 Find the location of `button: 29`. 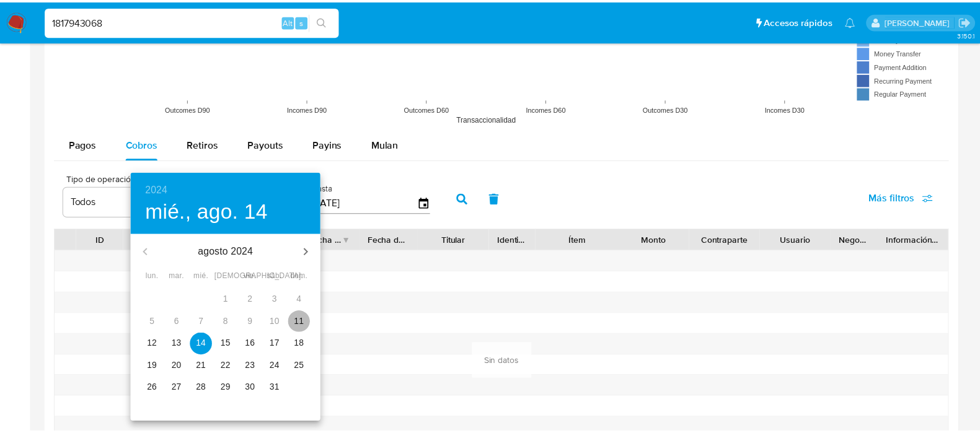

button: 29 is located at coordinates (228, 389).